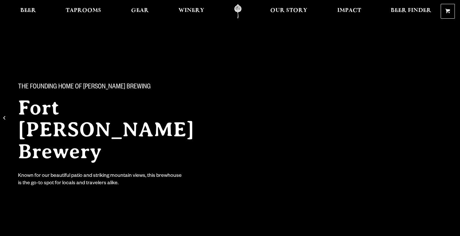 The height and width of the screenshot is (236, 460). I want to click on span: Winery, so click(191, 11).